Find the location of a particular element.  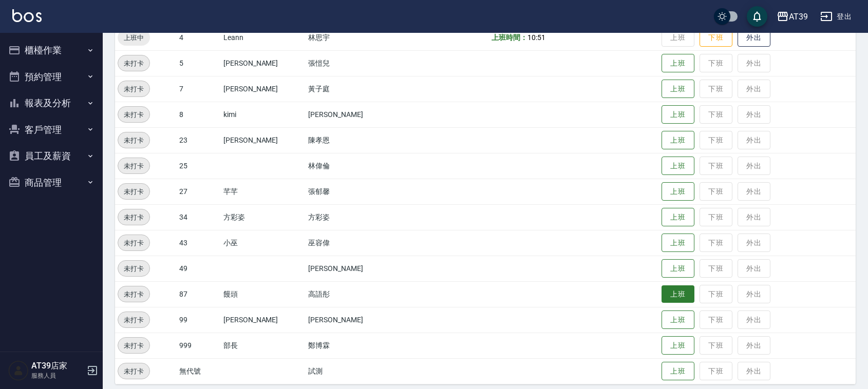

button: 櫃檯作業 is located at coordinates (52, 50).